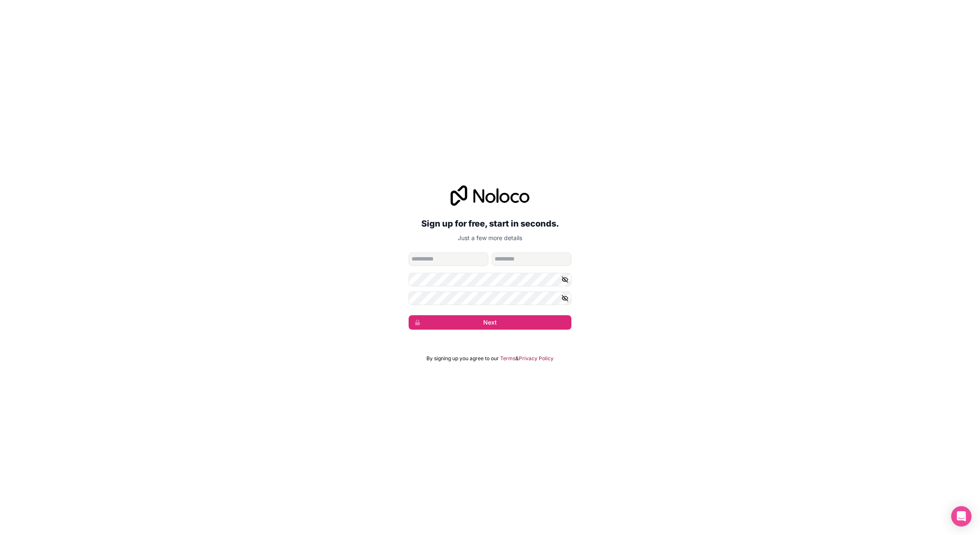 The height and width of the screenshot is (535, 980). Describe the element at coordinates (532, 259) in the screenshot. I see `input: family-name` at that location.